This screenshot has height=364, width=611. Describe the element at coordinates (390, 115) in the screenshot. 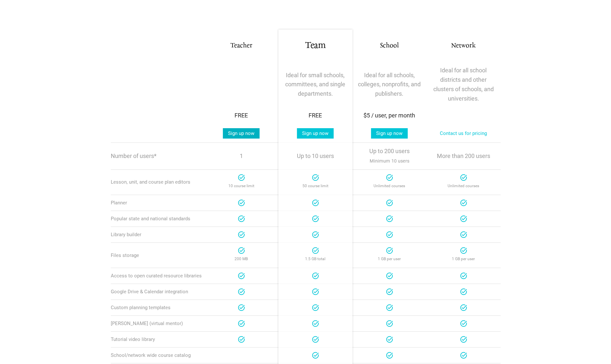

I see `div: $5 / user, per month` at that location.